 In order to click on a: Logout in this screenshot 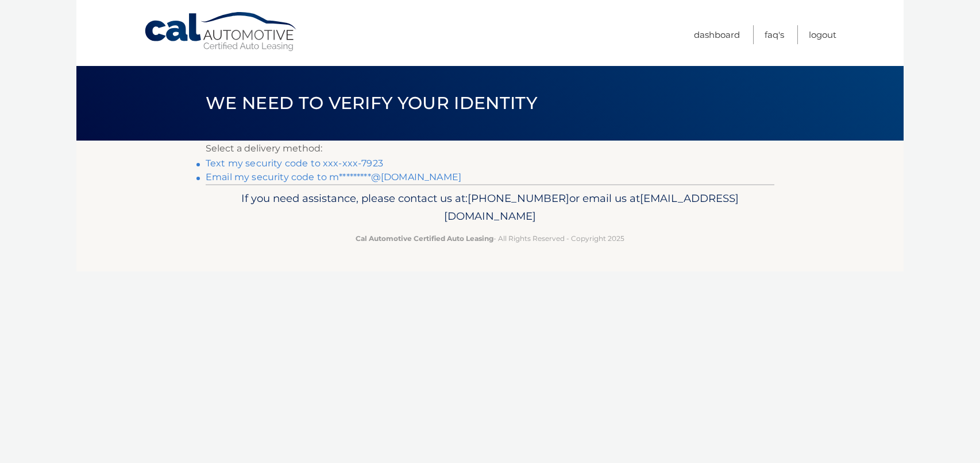, I will do `click(822, 35)`.